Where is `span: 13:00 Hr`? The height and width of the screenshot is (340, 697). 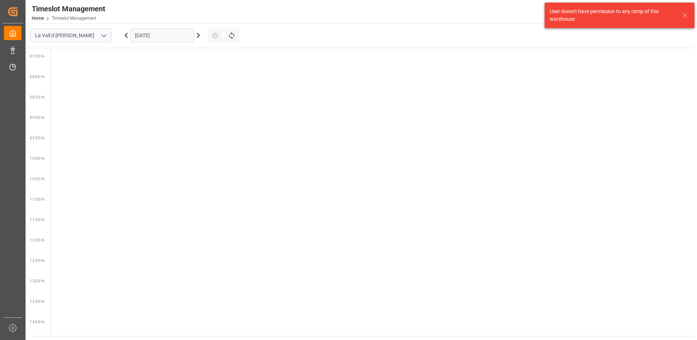
span: 13:00 Hr is located at coordinates (37, 281).